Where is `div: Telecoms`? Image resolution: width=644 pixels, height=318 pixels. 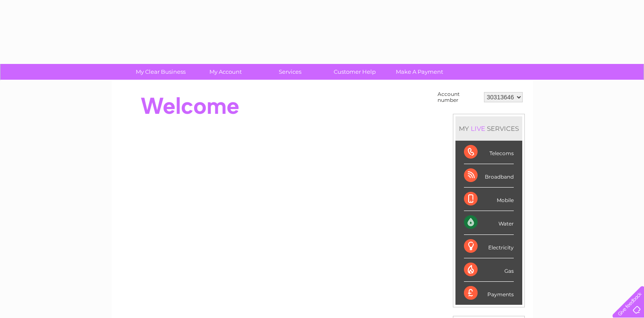 div: Telecoms is located at coordinates (489, 152).